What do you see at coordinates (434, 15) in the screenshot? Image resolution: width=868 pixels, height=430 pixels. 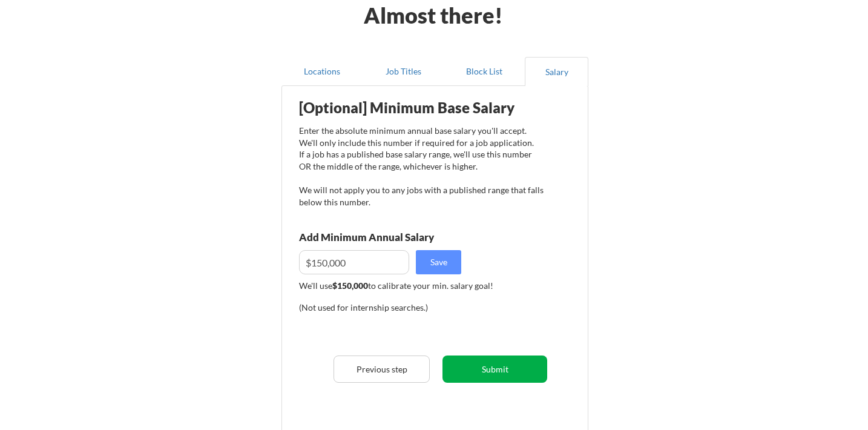 I see `div: Almost there!` at bounding box center [434, 15].